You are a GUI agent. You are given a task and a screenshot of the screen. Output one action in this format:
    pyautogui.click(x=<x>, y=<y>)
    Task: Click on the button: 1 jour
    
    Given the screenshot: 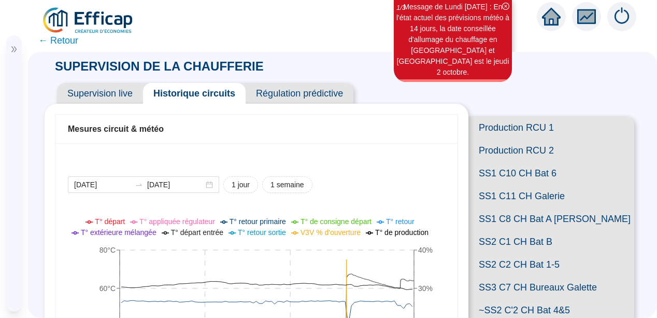 What is the action you would take?
    pyautogui.click(x=241, y=185)
    